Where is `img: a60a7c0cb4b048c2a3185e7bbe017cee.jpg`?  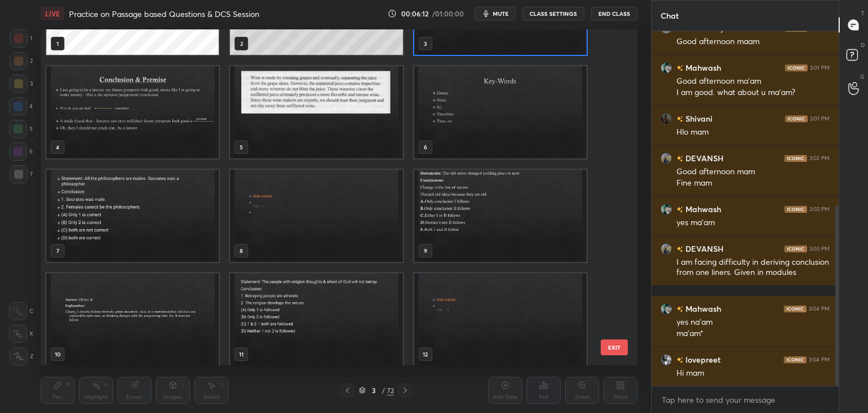
img: a60a7c0cb4b048c2a3185e7bbe017cee.jpg is located at coordinates (666, 119).